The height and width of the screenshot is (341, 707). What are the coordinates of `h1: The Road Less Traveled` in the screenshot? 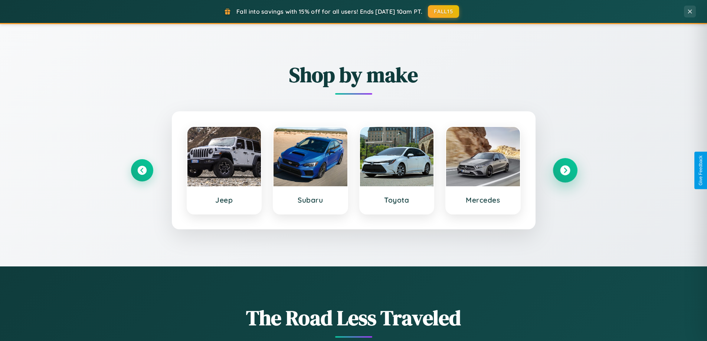 It's located at (354, 318).